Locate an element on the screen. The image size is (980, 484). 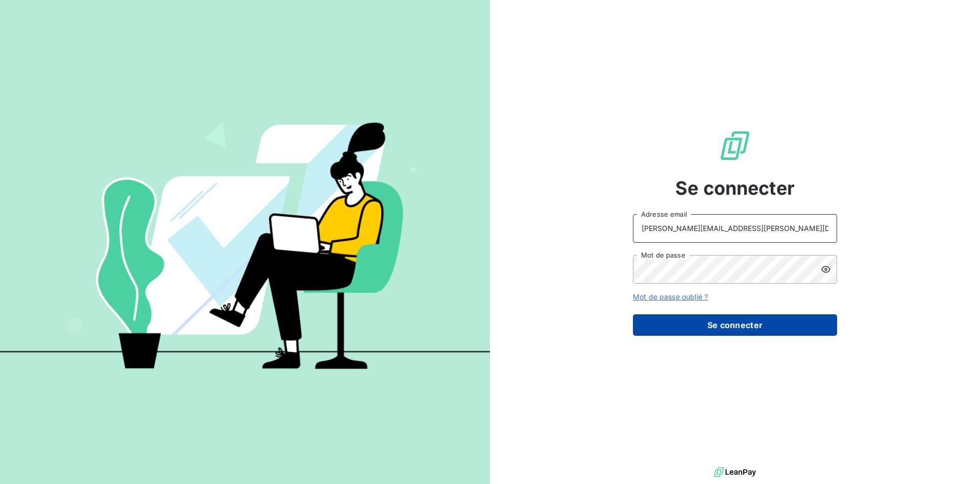
span: Se connecter is located at coordinates (735, 188).